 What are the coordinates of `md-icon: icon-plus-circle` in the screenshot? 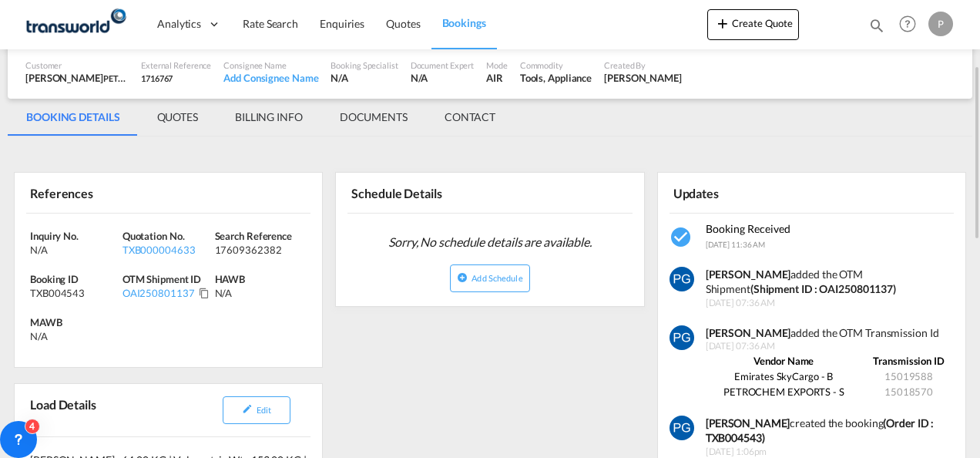 It's located at (462, 278).